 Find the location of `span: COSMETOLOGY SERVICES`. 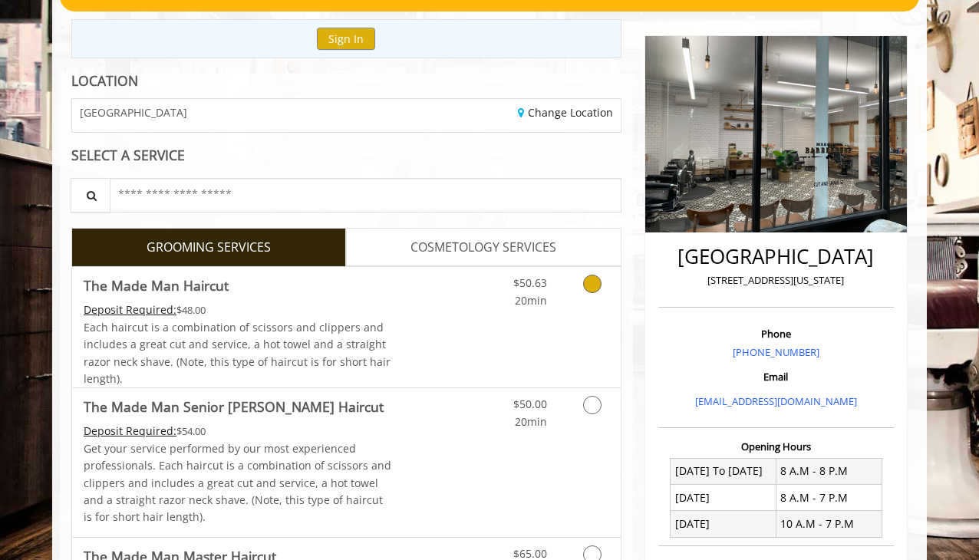

span: COSMETOLOGY SERVICES is located at coordinates (483, 247).